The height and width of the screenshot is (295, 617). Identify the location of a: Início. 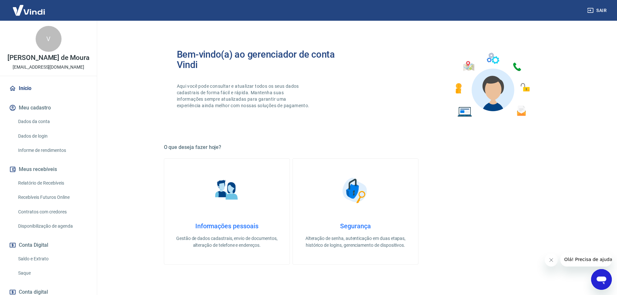
(48, 88).